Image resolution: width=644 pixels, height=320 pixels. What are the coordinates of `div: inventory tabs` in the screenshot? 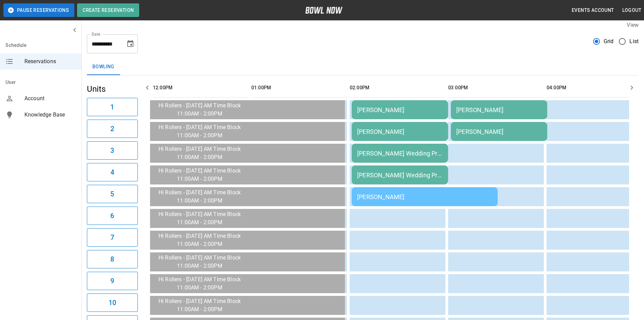 It's located at (363, 67).